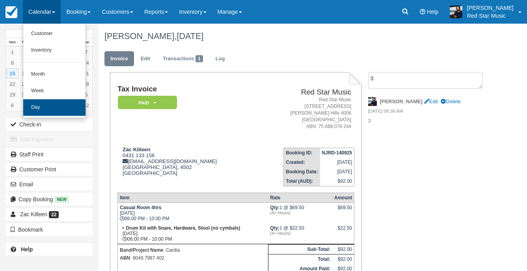  Describe the element at coordinates (49, 230) in the screenshot. I see `button: Bookmark` at that location.